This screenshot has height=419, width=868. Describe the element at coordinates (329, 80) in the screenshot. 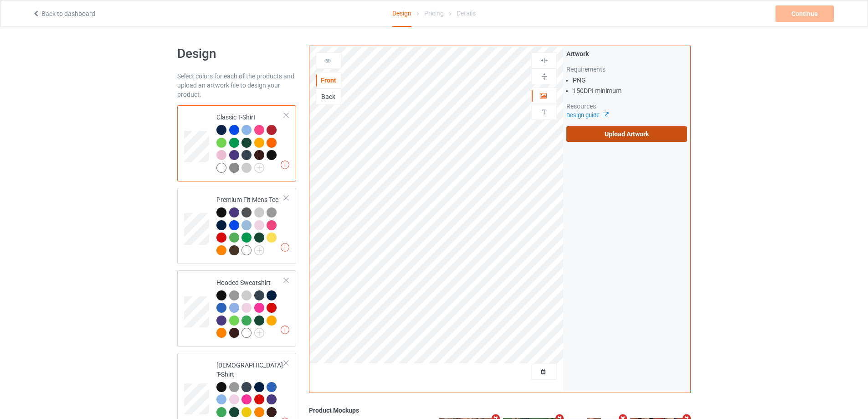

I see `div: Front` at that location.